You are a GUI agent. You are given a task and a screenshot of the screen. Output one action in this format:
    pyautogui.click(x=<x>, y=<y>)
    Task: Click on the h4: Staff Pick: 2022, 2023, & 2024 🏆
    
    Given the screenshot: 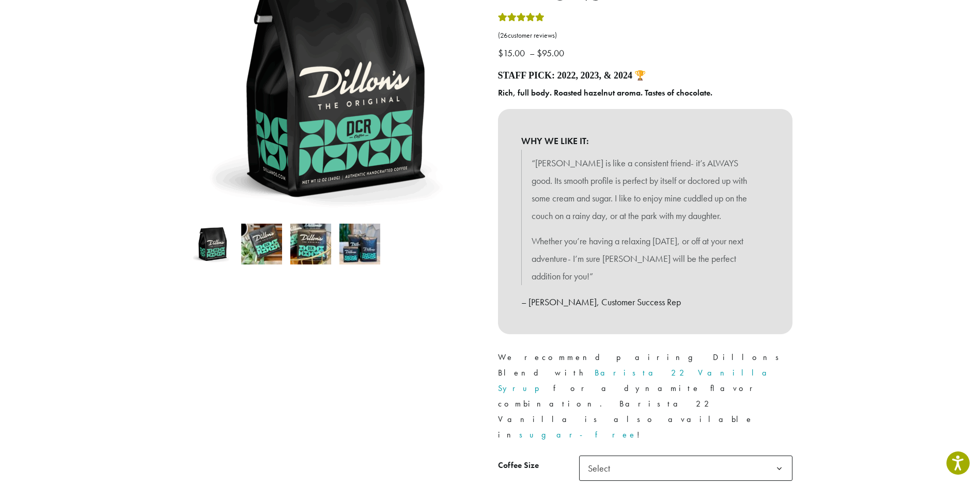 What is the action you would take?
    pyautogui.click(x=645, y=76)
    